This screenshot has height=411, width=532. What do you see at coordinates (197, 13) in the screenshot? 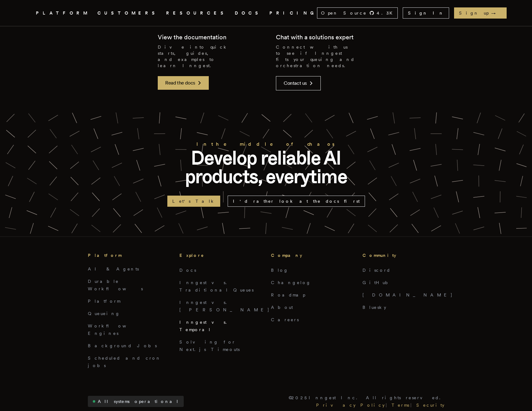
I see `span: RESOURCES` at bounding box center [197, 13].